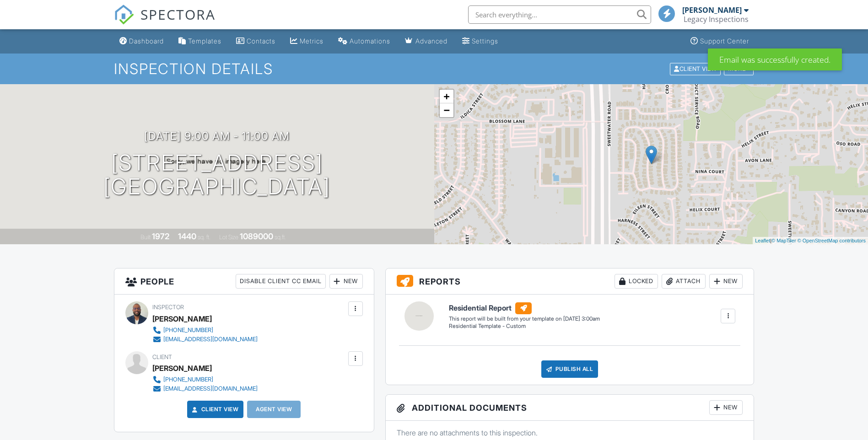 This screenshot has height=440, width=868. I want to click on a: Settings, so click(480, 41).